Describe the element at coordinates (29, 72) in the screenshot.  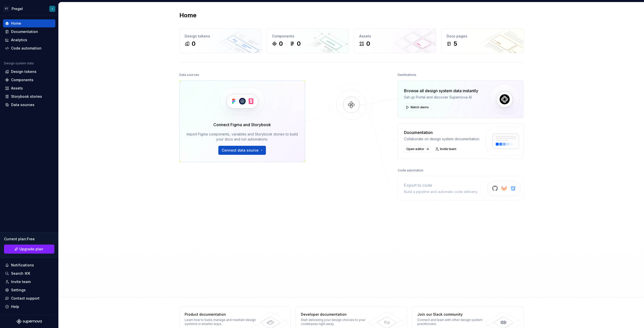
I see `a: Design tokens` at that location.